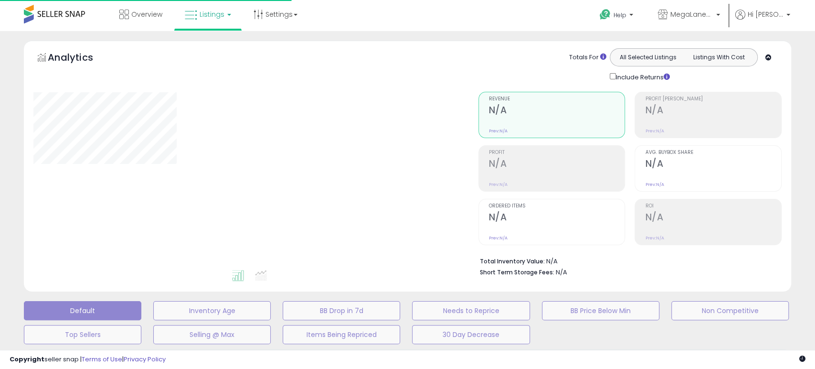 The image size is (815, 369). What do you see at coordinates (627, 260) in the screenshot?
I see `li: N/A` at bounding box center [627, 260].